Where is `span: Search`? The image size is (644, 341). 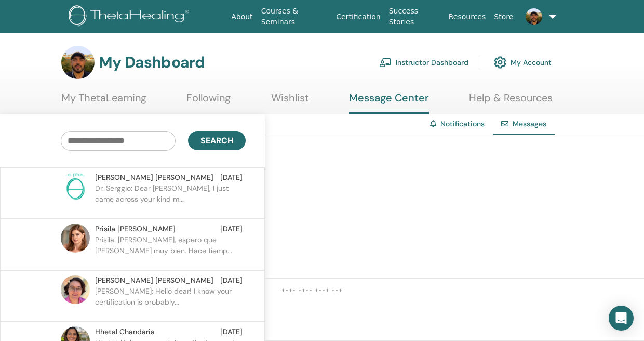 span: Search is located at coordinates (217, 141).